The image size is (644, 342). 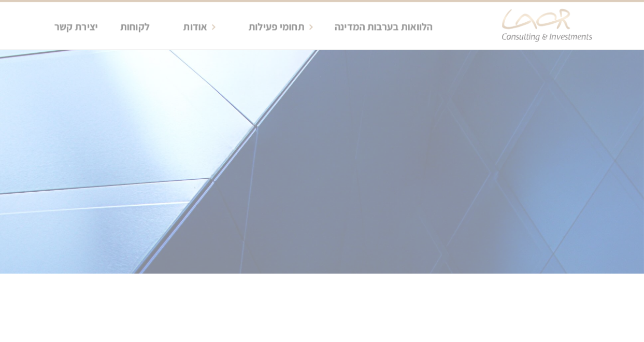 I want to click on div: לקוחות, so click(x=135, y=26).